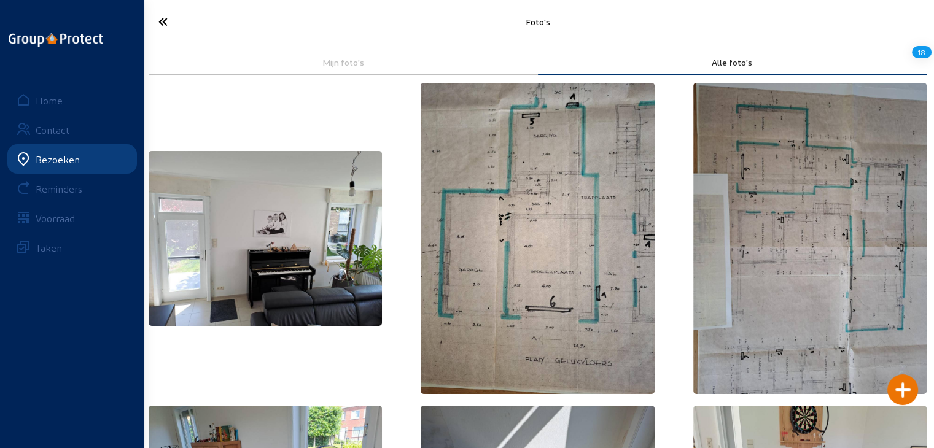  What do you see at coordinates (49, 247) in the screenshot?
I see `div: Taken` at bounding box center [49, 247].